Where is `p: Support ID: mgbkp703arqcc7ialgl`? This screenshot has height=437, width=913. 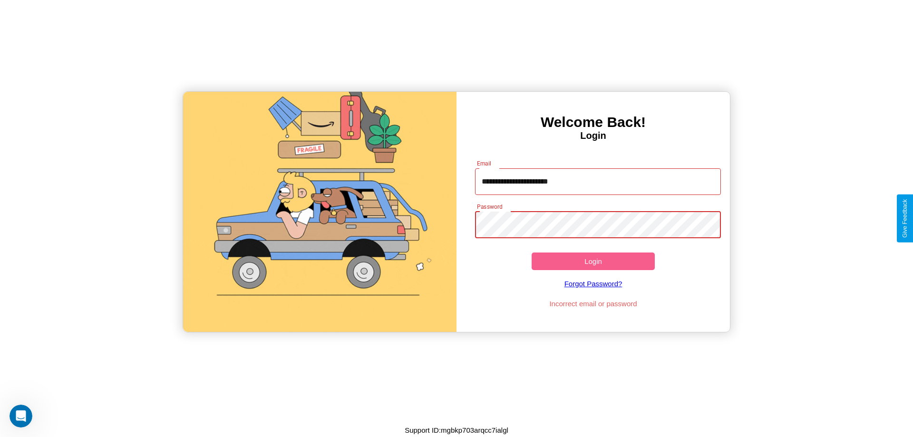
p: Support ID: mgbkp703arqcc7ialgl is located at coordinates (457, 430).